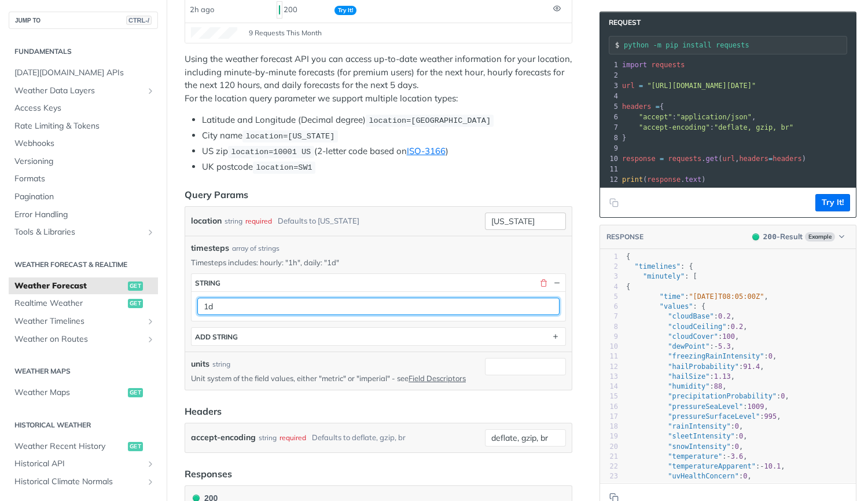  What do you see at coordinates (557, 282) in the screenshot?
I see `button: Hide` at bounding box center [557, 282].